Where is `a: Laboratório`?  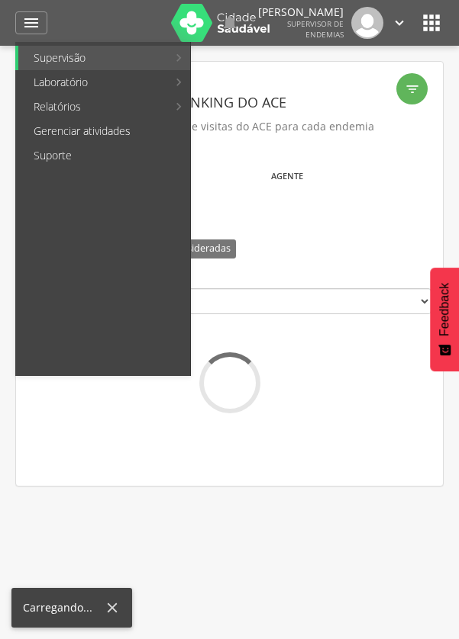 a: Laboratório is located at coordinates (92, 82).